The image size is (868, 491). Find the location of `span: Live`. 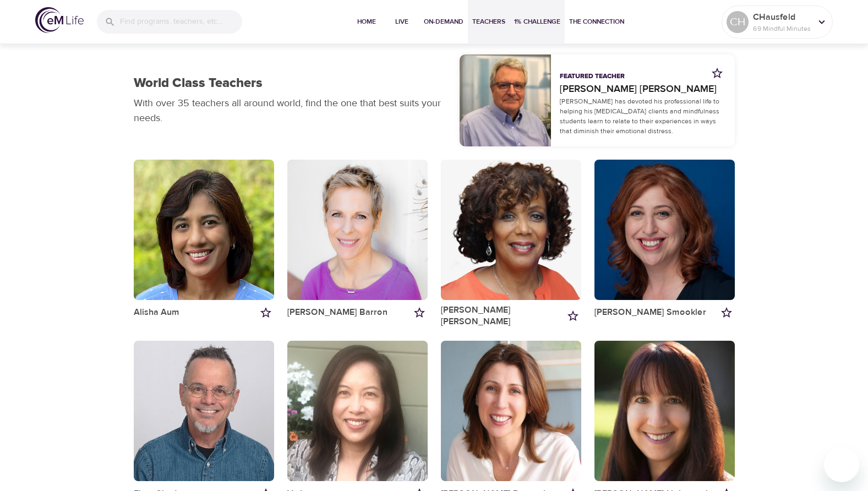

span: Live is located at coordinates (402, 21).